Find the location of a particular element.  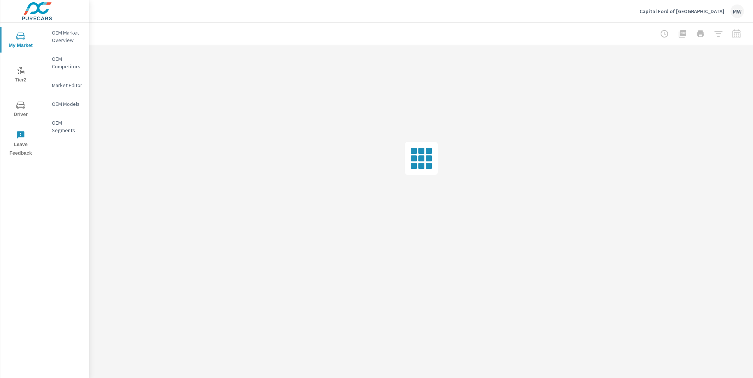

div: OEM Competitors is located at coordinates (65, 63).